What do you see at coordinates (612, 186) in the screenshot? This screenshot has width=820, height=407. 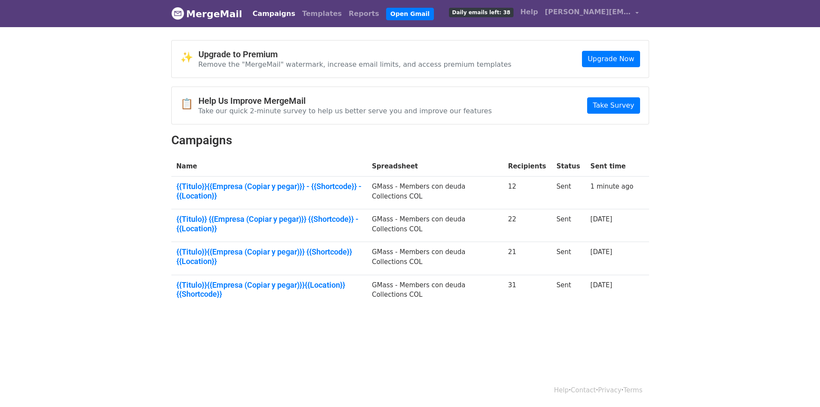 I see `a: 1 minute ago` at bounding box center [612, 186].